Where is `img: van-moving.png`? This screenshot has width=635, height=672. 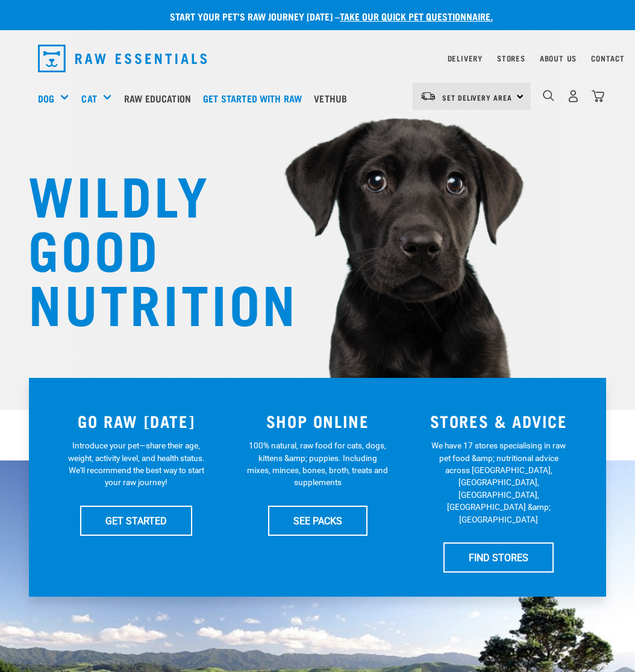 img: van-moving.png is located at coordinates (427, 96).